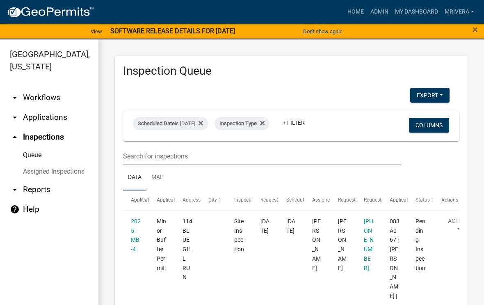  What do you see at coordinates (262, 156) in the screenshot?
I see `input: Search for inspections` at bounding box center [262, 156].